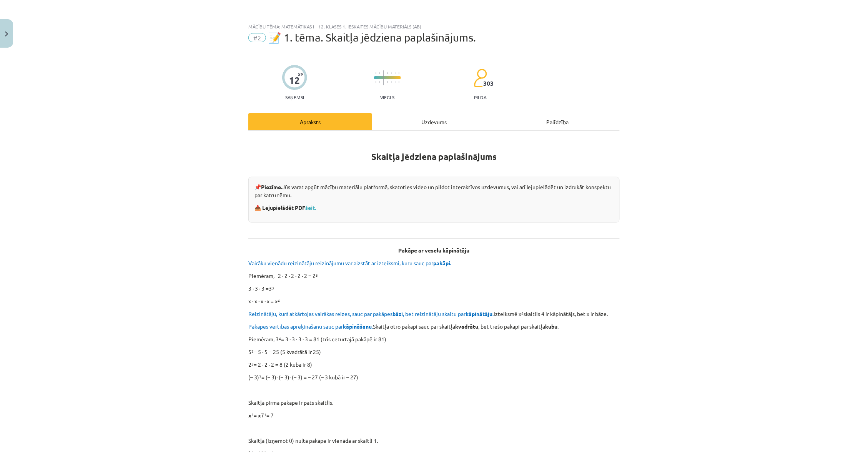 This screenshot has height=452, width=868. Describe the element at coordinates (479, 314) in the screenshot. I see `b: kāpinātāju` at that location.